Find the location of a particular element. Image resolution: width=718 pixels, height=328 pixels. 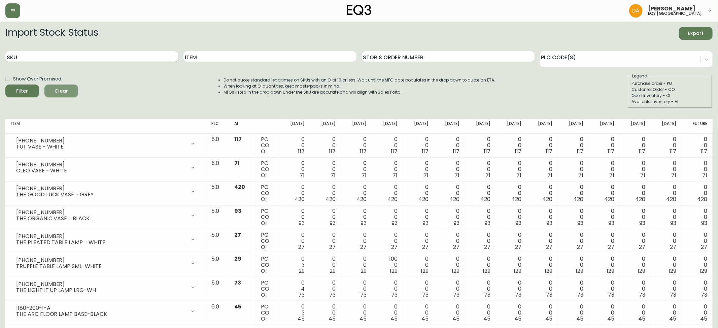

button: Export is located at coordinates (695, 33).